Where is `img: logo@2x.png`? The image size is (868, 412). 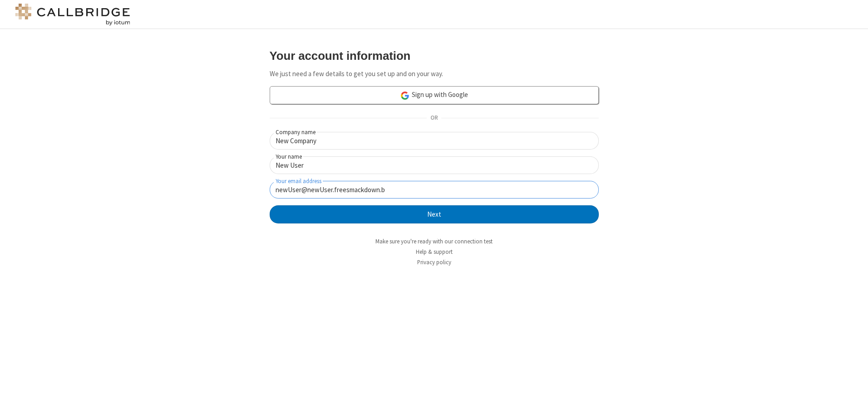 img: logo@2x.png is located at coordinates (73, 15).